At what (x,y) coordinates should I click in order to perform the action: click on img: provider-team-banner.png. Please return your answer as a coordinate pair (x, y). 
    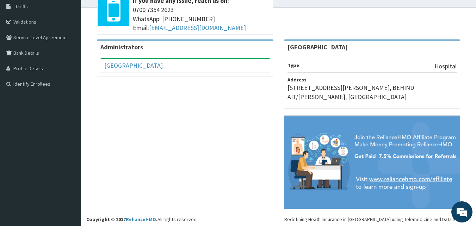
    Looking at the image, I should click on (372, 162).